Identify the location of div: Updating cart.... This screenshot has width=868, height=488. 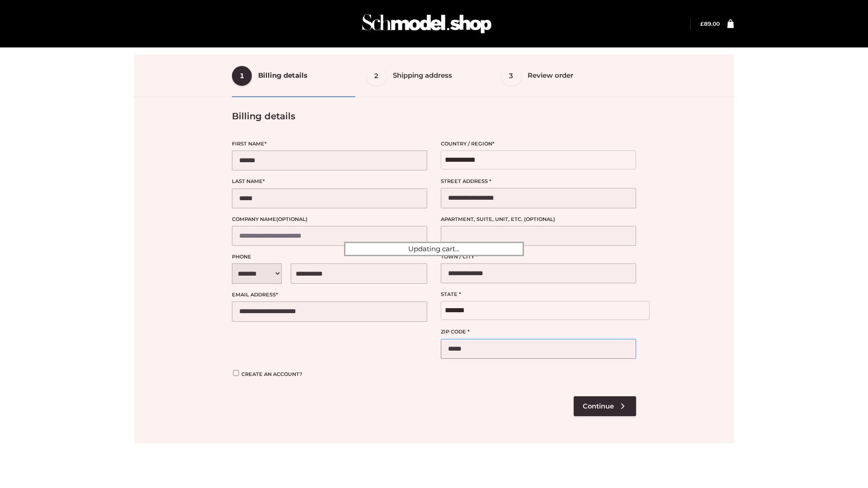
(434, 249).